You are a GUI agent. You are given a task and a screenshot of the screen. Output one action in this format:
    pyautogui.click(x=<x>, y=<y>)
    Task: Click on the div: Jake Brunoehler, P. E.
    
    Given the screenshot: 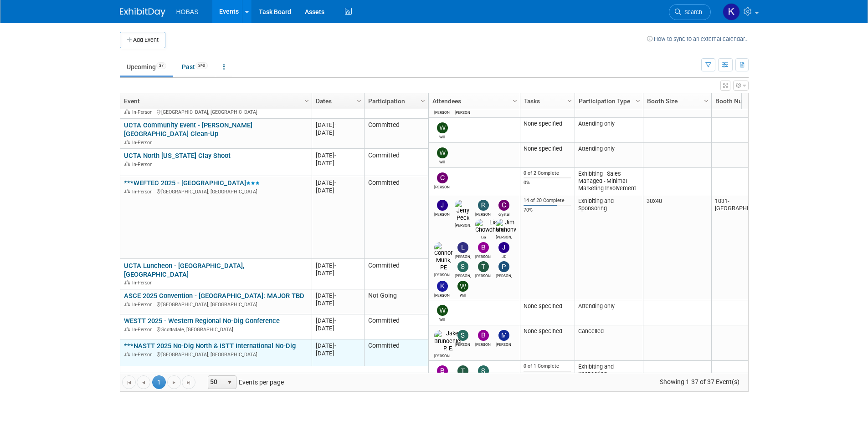 What is the action you would take?
    pyautogui.click(x=442, y=355)
    